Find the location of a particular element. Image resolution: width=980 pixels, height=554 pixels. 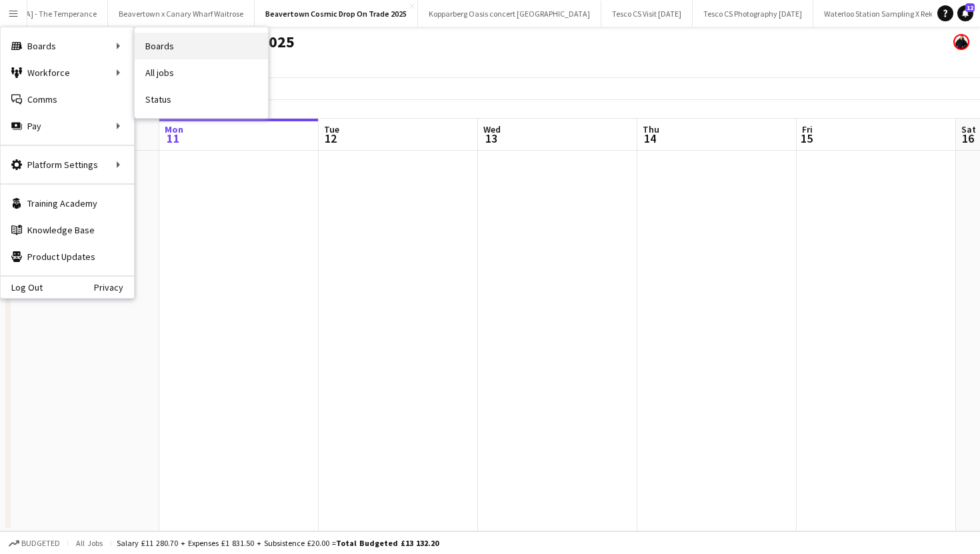

div: Pay is located at coordinates (67, 126).